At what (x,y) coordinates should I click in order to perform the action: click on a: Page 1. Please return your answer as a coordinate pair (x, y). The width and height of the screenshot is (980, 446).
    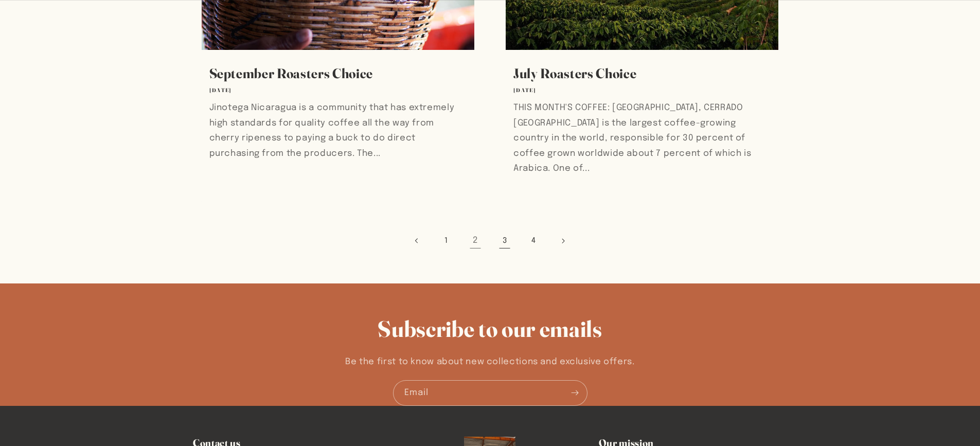
    Looking at the image, I should click on (446, 241).